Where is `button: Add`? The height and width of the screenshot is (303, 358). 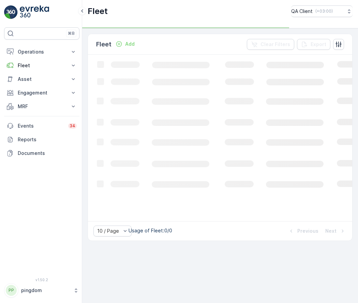 button: Add is located at coordinates (125, 44).